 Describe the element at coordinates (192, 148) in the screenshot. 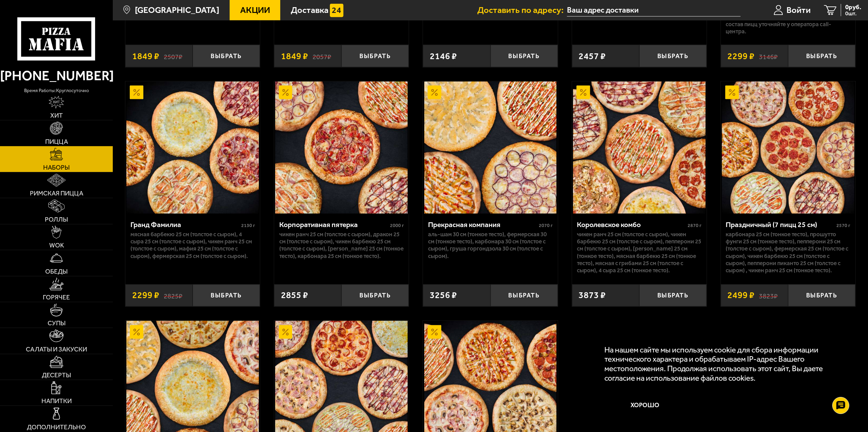

I see `img: Гранд Фамилиа` at that location.